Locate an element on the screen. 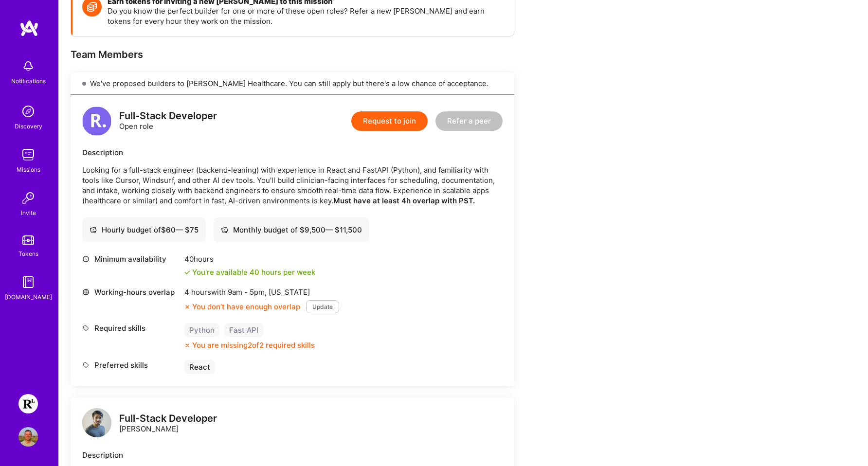  p: Looking for a full-stack engineer (backend-leaning) with experience in React and FastAPI (Python)... is located at coordinates (293, 185).